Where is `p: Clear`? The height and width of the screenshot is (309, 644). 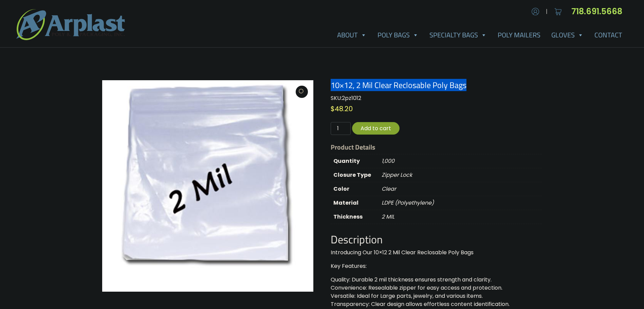 p: Clear is located at coordinates (462, 189).